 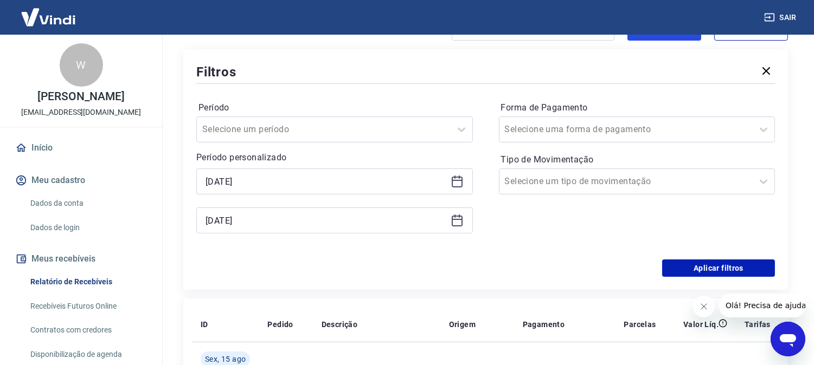 I want to click on button: Meu cadastro, so click(x=81, y=181).